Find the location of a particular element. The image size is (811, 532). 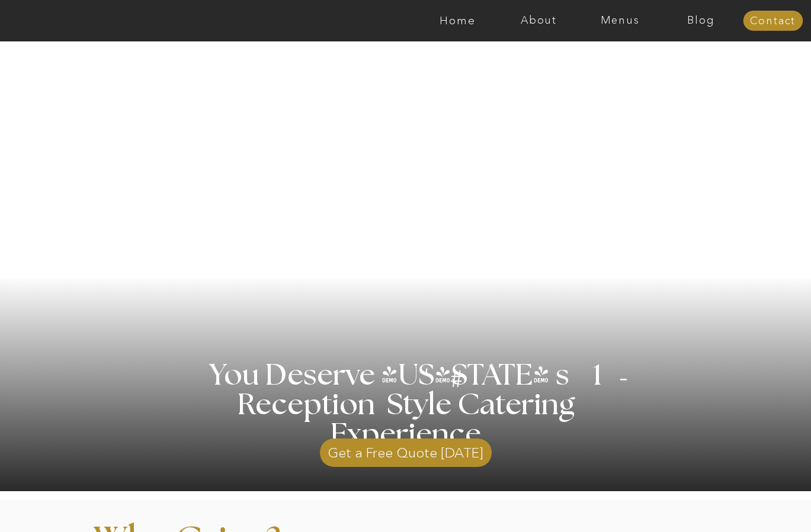

a: About is located at coordinates (539, 21).